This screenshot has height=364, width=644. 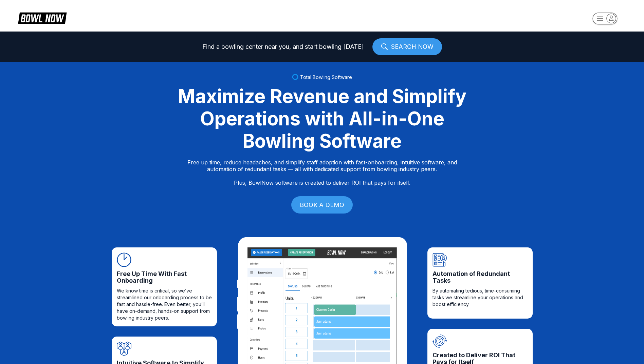 I want to click on div: Maximize Revenue and Simplify Operations with All-in-One Bowling Software, so click(x=322, y=119).